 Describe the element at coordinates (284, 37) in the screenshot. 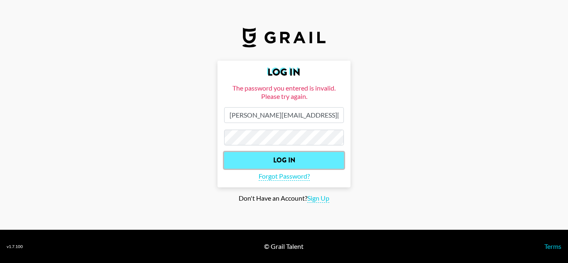

I see `img: Grail Talent Logo` at that location.